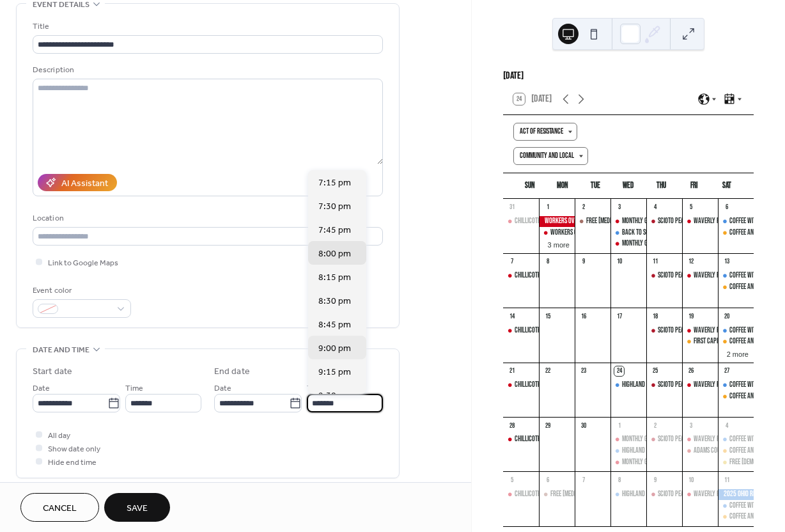  I want to click on span: 9:30 pm, so click(335, 396).